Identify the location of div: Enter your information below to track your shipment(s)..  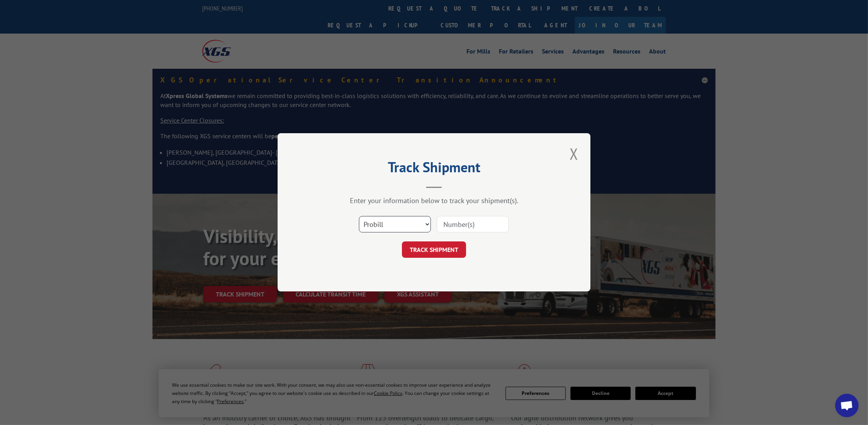
(434, 200).